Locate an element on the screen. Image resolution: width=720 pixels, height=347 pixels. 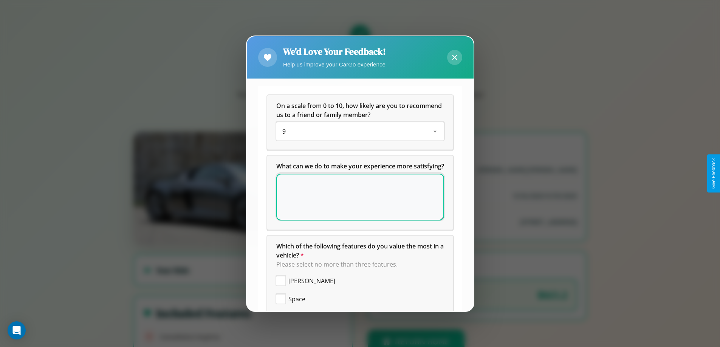
span: What can we do to make your experience more satisfying? is located at coordinates (360, 166).